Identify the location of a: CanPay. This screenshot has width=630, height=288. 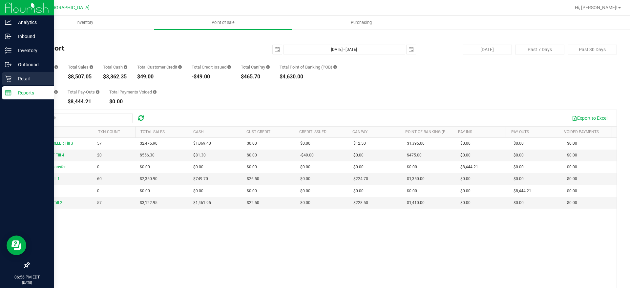
(360, 132).